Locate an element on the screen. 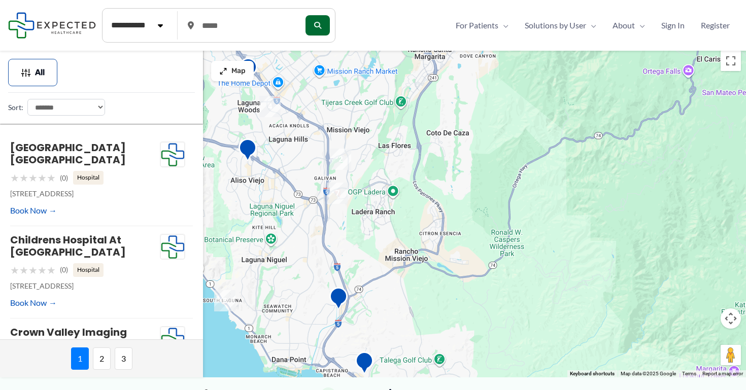 The width and height of the screenshot is (746, 390). span: About is located at coordinates (624, 25).